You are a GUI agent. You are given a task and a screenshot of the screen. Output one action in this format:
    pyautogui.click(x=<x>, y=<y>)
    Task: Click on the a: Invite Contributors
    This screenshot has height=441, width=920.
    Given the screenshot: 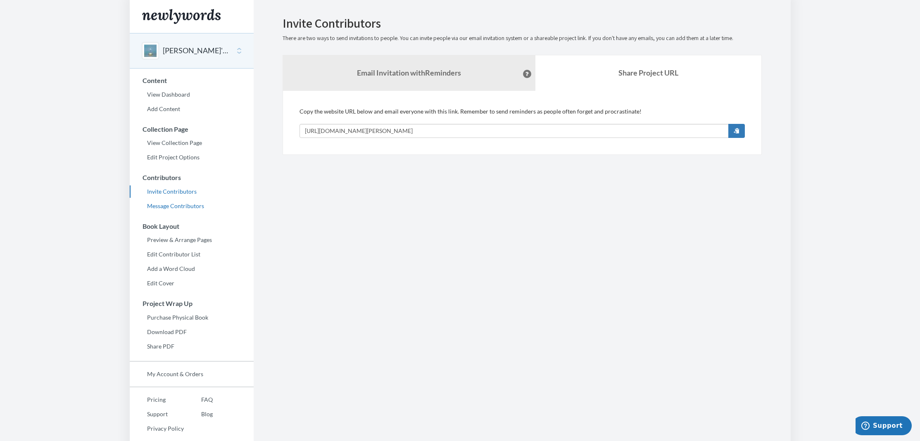 What is the action you would take?
    pyautogui.click(x=192, y=192)
    